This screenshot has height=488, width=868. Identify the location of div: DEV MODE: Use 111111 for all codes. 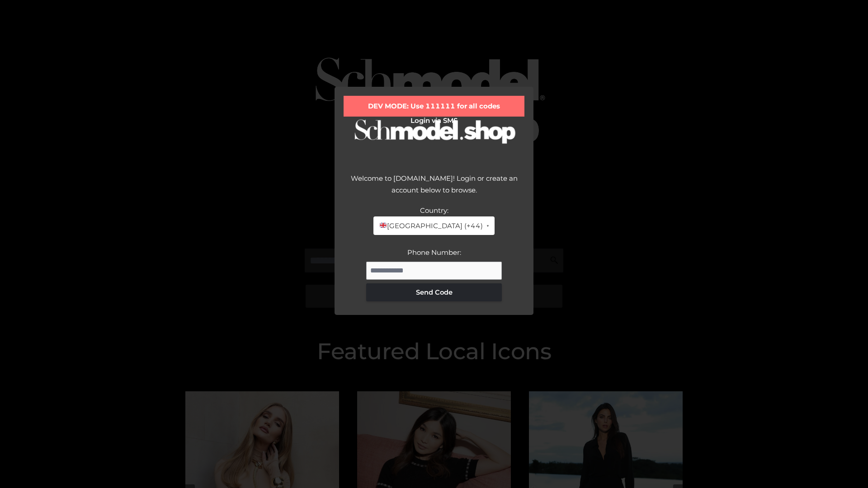
(434, 106).